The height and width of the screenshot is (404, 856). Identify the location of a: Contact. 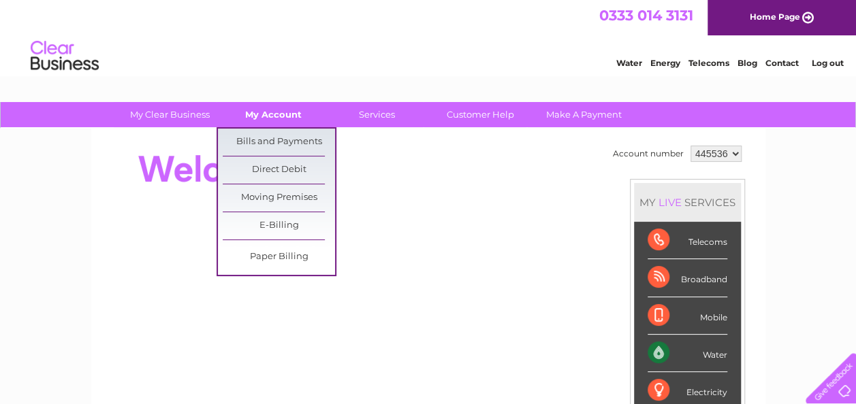
(781, 63).